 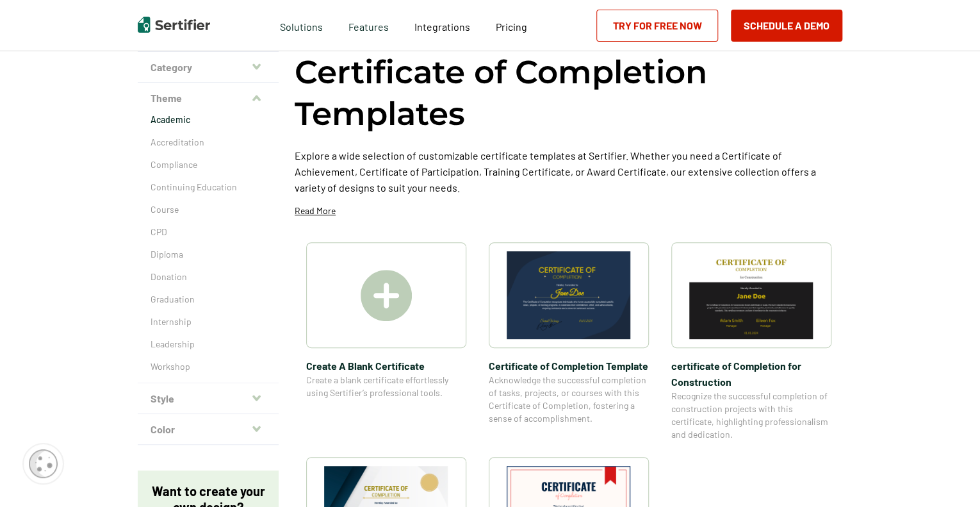 What do you see at coordinates (568, 171) in the screenshot?
I see `p: Explore a wide selection of customizable certificate templates at Sertifier. Whether you need a C...` at bounding box center [568, 171].